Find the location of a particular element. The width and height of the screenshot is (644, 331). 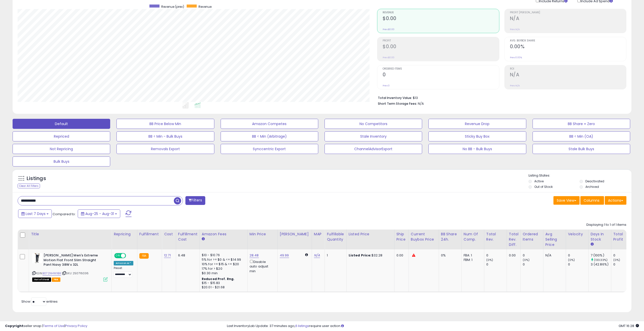

div: $0.30 min is located at coordinates (223, 273).